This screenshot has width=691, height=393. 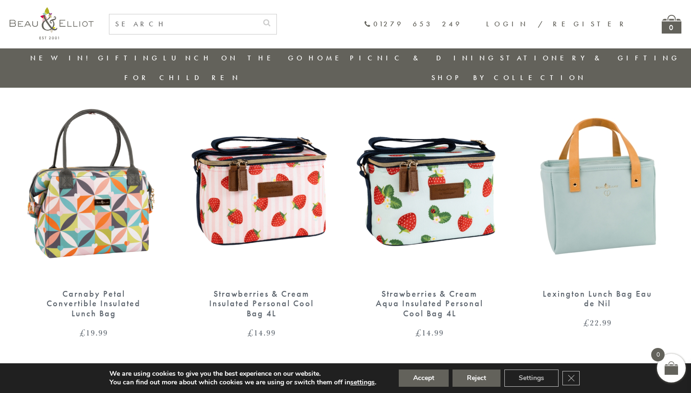 What do you see at coordinates (328, 58) in the screenshot?
I see `a: Home` at bounding box center [328, 58].